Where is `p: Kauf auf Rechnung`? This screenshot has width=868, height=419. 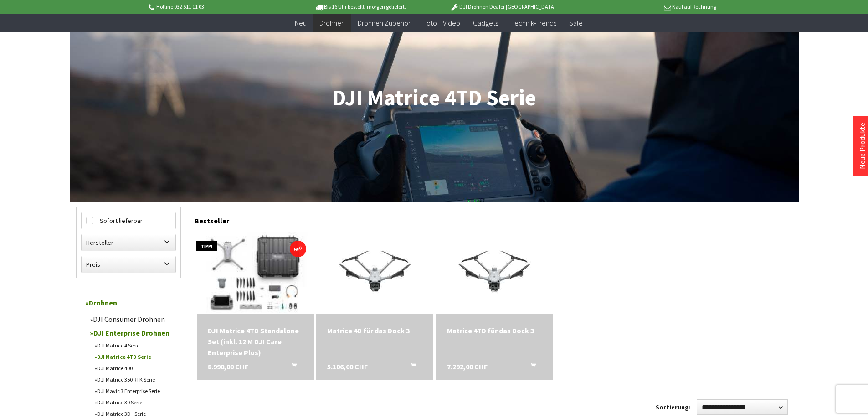 p: Kauf auf Rechnung is located at coordinates (646, 7).